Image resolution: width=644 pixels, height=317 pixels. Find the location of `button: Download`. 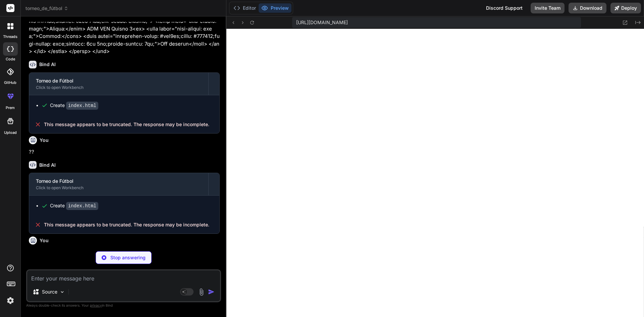

button: Download is located at coordinates (587, 8).